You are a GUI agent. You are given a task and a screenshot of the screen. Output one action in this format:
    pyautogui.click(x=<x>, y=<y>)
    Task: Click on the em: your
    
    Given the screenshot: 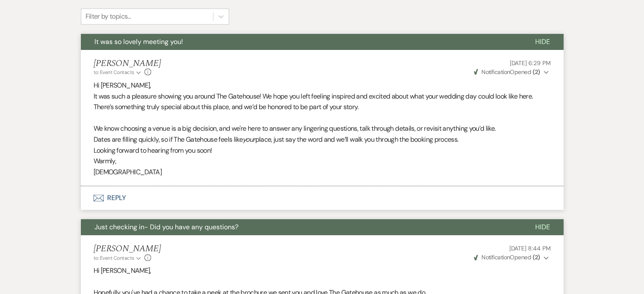 What is the action you would take?
    pyautogui.click(x=248, y=139)
    